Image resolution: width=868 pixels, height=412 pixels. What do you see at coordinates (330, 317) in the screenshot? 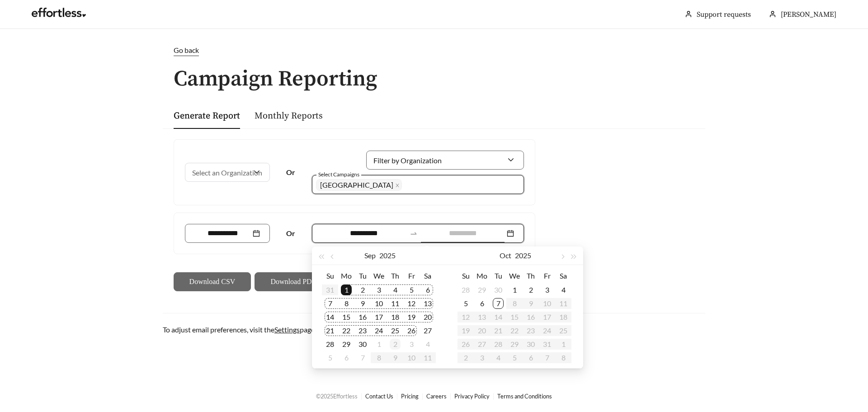
I see `td: 2025-09-14` at bounding box center [330, 317].